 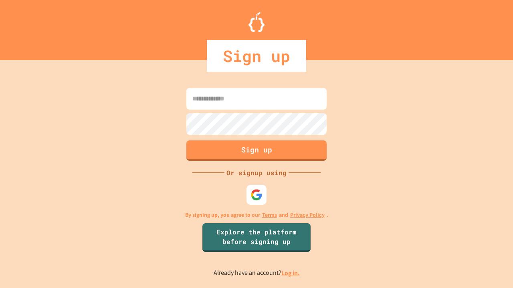 What do you see at coordinates (256, 151) in the screenshot?
I see `button: Sign up` at bounding box center [256, 151].